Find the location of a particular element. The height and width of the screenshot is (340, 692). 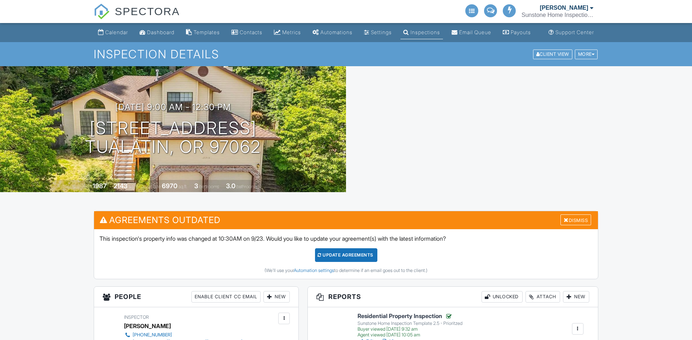

a: Email Queue is located at coordinates (471, 32).